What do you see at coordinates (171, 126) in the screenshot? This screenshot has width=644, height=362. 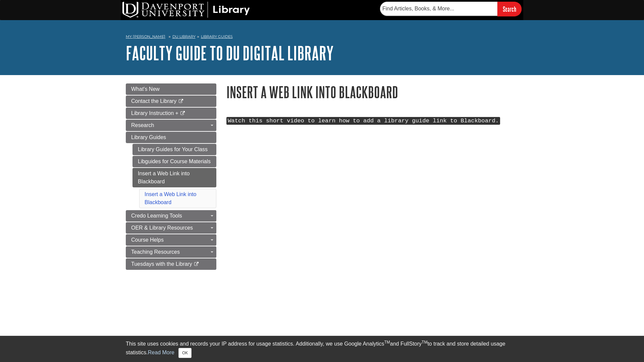 I see `a: Research` at bounding box center [171, 126].